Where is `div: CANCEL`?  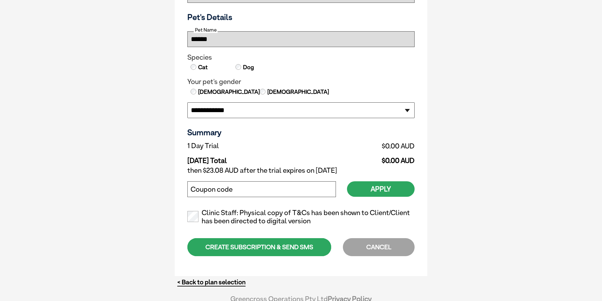
div: CANCEL is located at coordinates (378, 247).